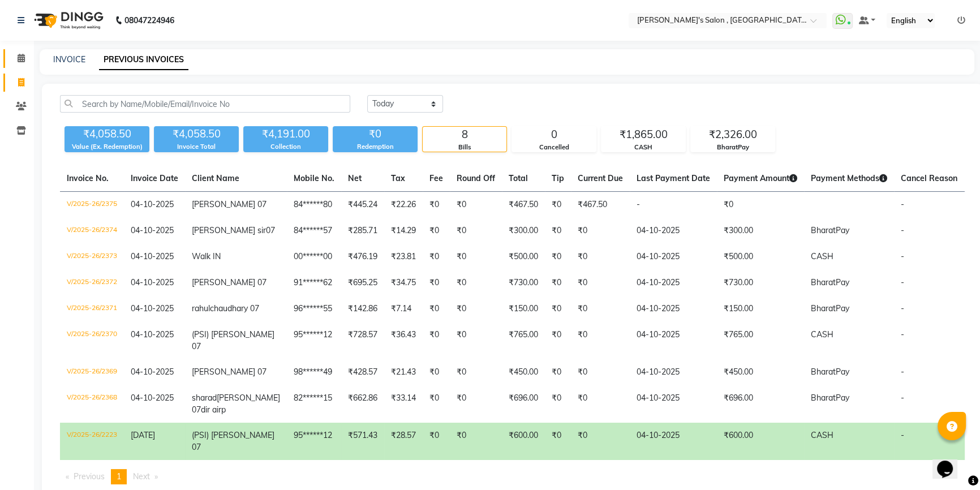 The image size is (980, 490). Describe the element at coordinates (404, 372) in the screenshot. I see `td: ₹21.43` at that location.